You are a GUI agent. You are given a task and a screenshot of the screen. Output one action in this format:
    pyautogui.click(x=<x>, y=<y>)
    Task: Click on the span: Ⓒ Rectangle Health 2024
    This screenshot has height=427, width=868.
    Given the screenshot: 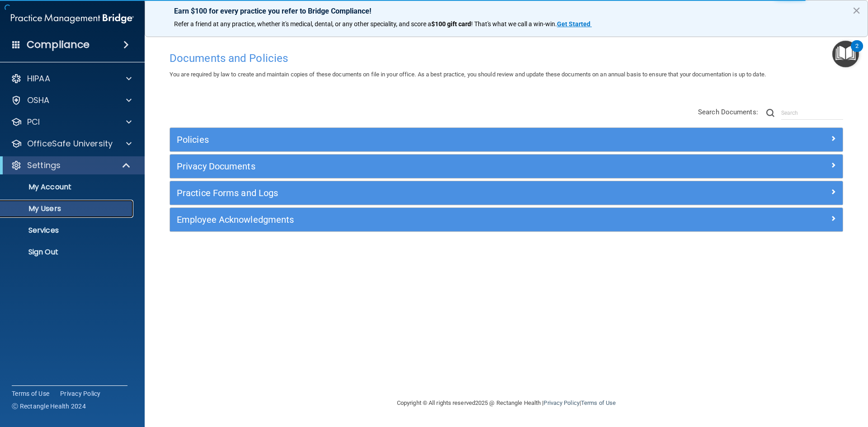 What is the action you would take?
    pyautogui.click(x=49, y=407)
    